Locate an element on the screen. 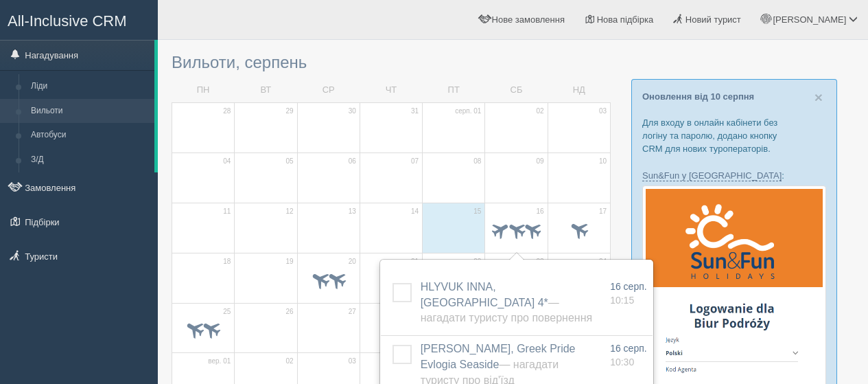 The width and height of the screenshot is (868, 384). span: 19 is located at coordinates (289, 261).